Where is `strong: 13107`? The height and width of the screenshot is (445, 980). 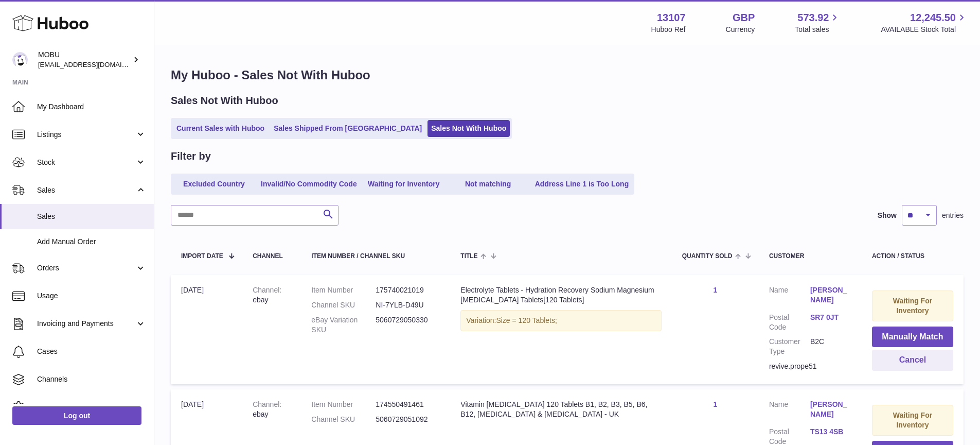 strong: 13107 is located at coordinates (672, 18).